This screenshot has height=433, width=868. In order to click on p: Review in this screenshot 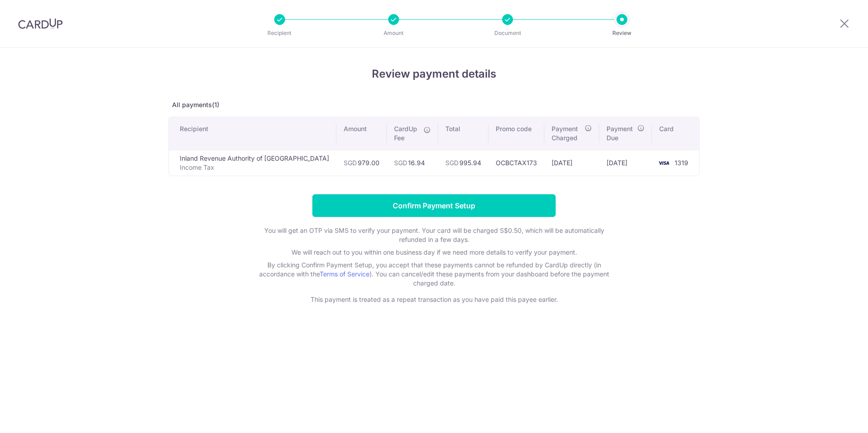, I will do `click(622, 33)`.